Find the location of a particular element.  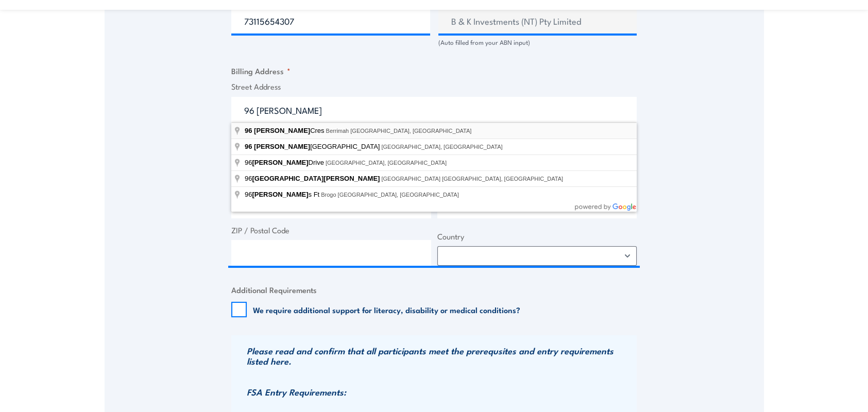

input: Enter a location is located at coordinates (434, 110).